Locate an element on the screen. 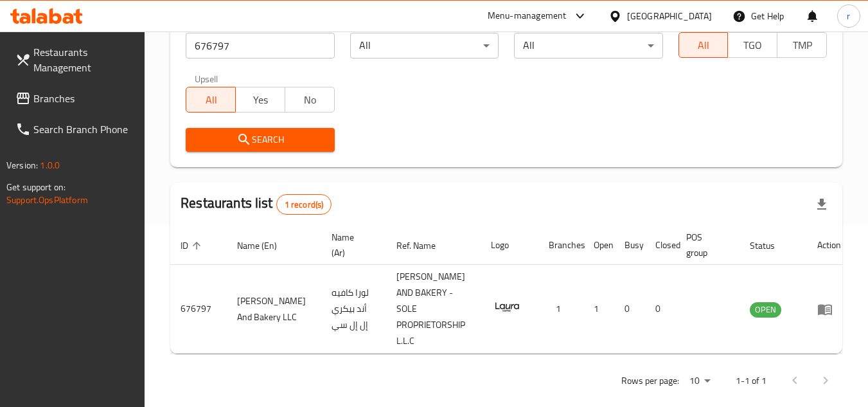  a: Restaurants Management is located at coordinates (75, 60).